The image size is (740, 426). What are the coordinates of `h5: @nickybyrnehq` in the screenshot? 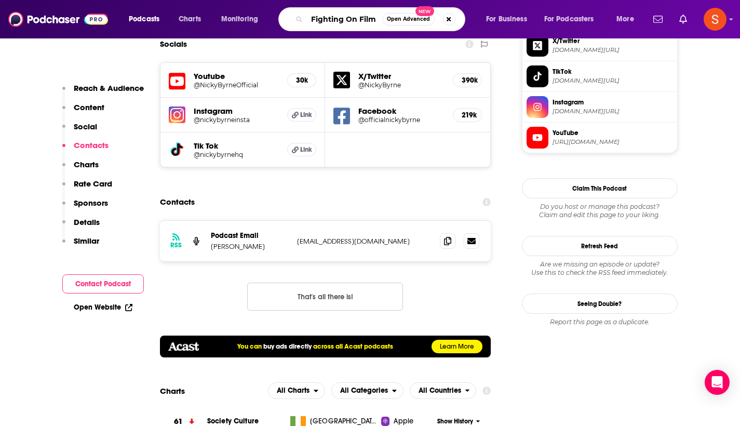 It's located at (236, 154).